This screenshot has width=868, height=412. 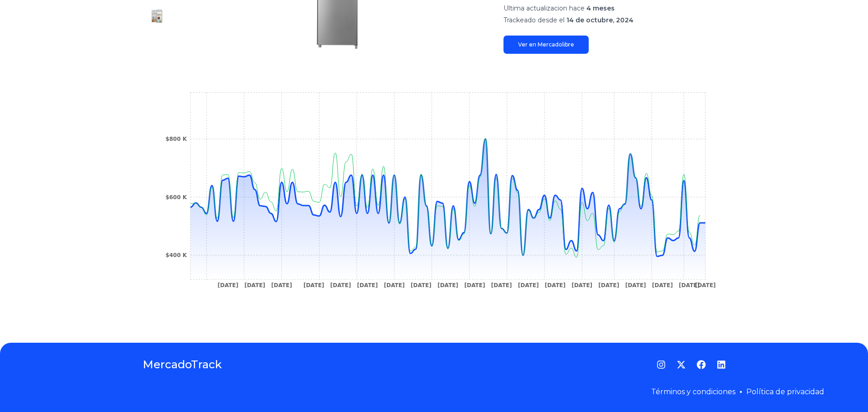 I want to click on span: 4 meses, so click(x=600, y=8).